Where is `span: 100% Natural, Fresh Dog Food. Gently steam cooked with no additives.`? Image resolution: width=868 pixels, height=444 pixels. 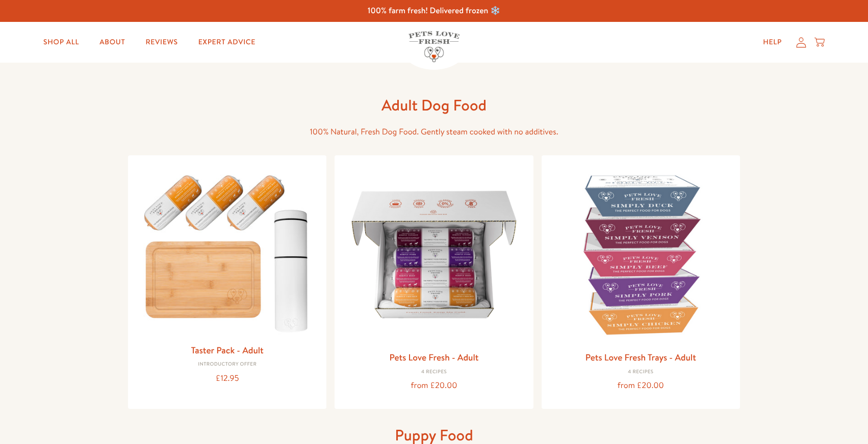 span: 100% Natural, Fresh Dog Food. Gently steam cooked with no additives. is located at coordinates (433, 132).